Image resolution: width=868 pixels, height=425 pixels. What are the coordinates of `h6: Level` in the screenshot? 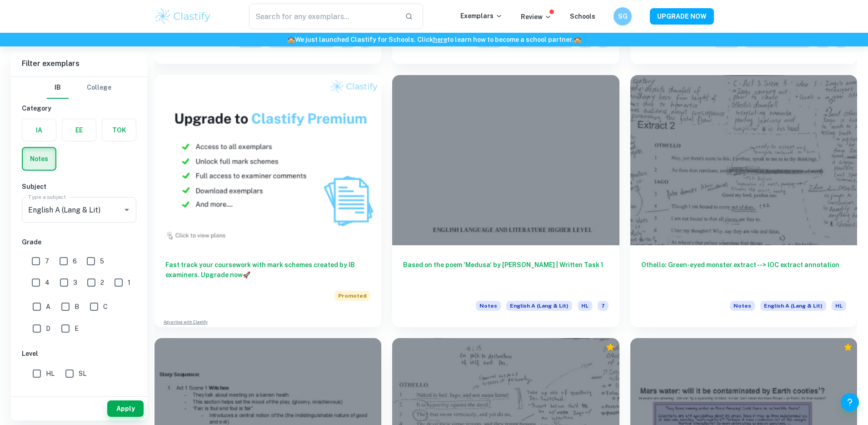 It's located at (79, 354).